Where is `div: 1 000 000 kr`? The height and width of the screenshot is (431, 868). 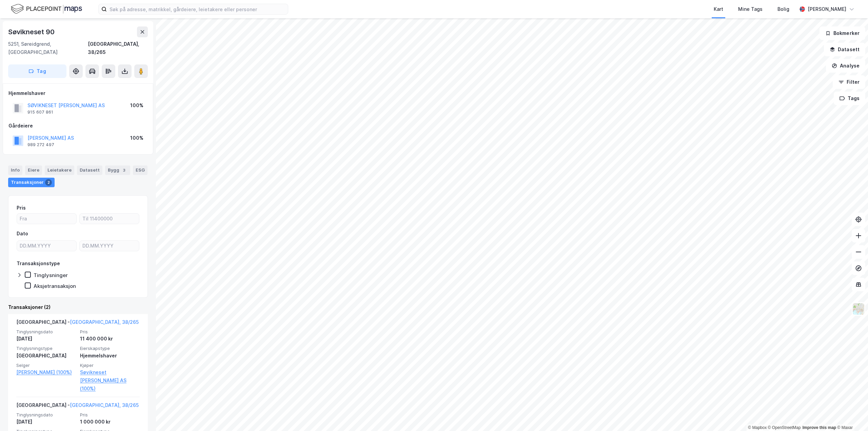 div: 1 000 000 kr is located at coordinates (110, 422).